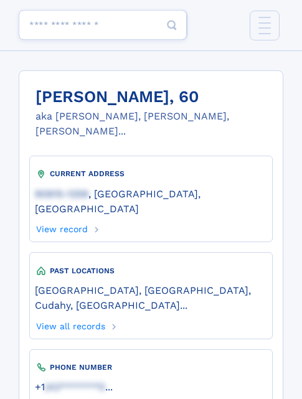 Image resolution: width=302 pixels, height=399 pixels. What do you see at coordinates (62, 194) in the screenshot?
I see `span: 90815-1259` at bounding box center [62, 194].